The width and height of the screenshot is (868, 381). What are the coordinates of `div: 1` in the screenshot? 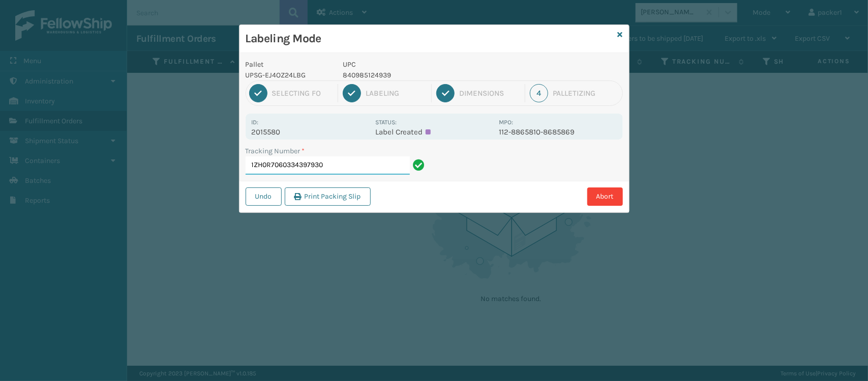 It's located at (258, 93).